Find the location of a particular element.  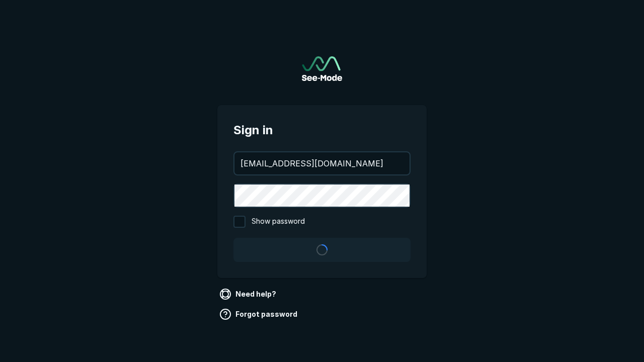

a: Go to sign in is located at coordinates (322, 69).